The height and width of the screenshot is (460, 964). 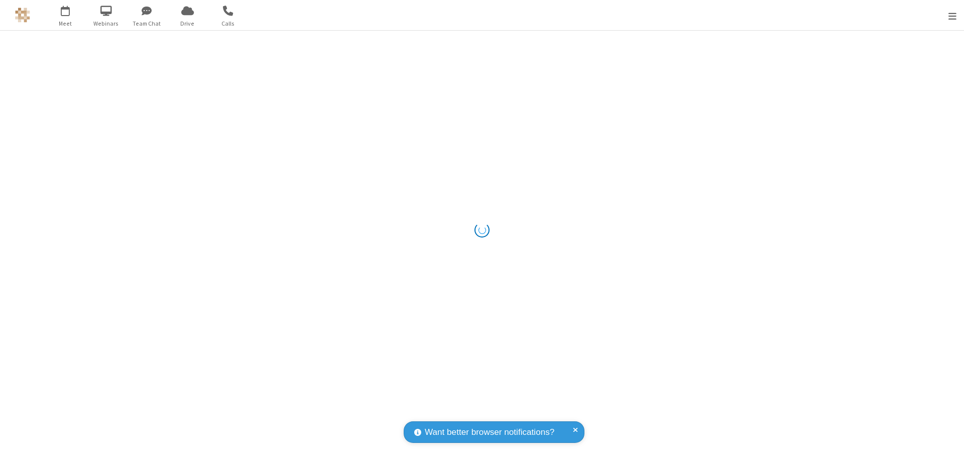 I want to click on span: Team Chat, so click(x=147, y=24).